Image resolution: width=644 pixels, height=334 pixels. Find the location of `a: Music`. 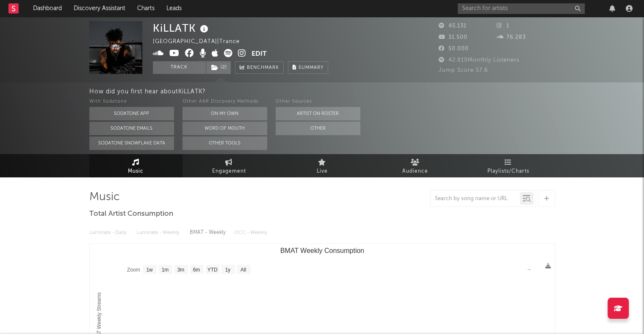

a: Music is located at coordinates (136, 166).